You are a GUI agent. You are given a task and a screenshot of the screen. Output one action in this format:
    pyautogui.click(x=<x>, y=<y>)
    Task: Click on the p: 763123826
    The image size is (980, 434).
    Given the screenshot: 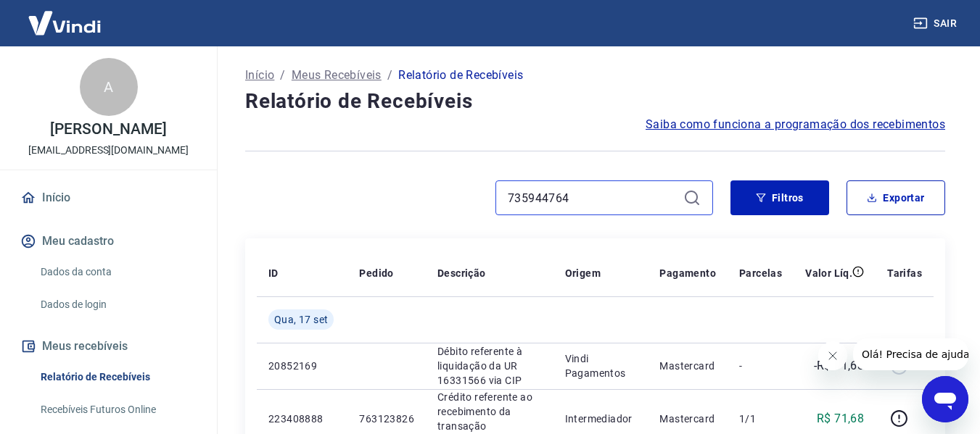 What is the action you would take?
    pyautogui.click(x=386, y=419)
    